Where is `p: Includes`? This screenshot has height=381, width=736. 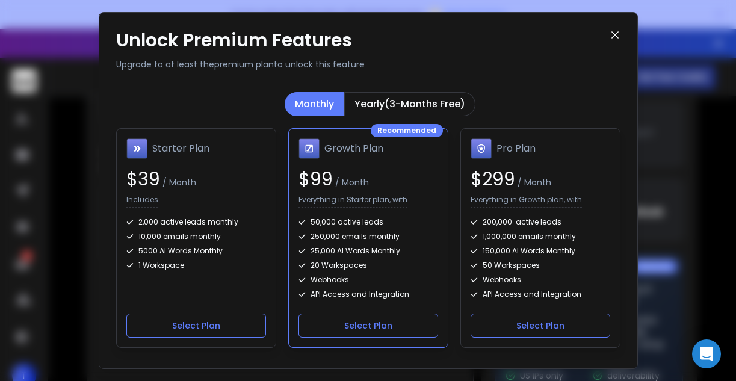 p: Includes is located at coordinates (142, 201).